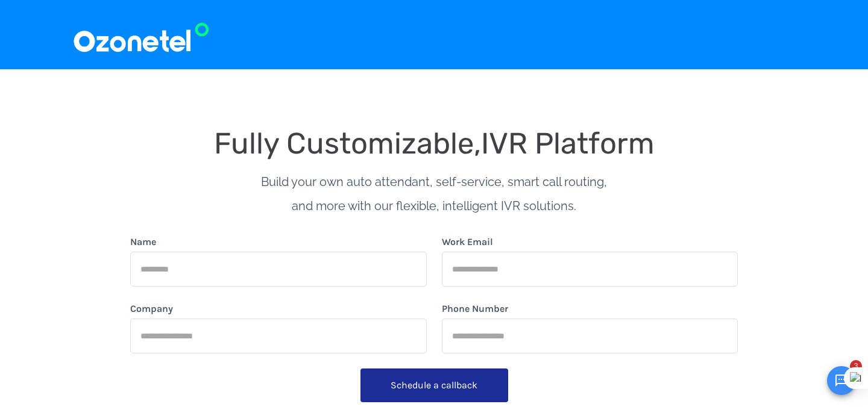 Image resolution: width=868 pixels, height=407 pixels. Describe the element at coordinates (434, 206) in the screenshot. I see `span: and more with our flexible, intelligent IVR solutions.` at that location.